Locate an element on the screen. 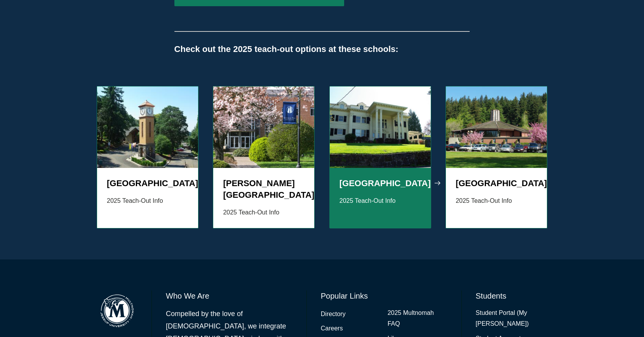  img: Western Seminary is located at coordinates (380, 127).